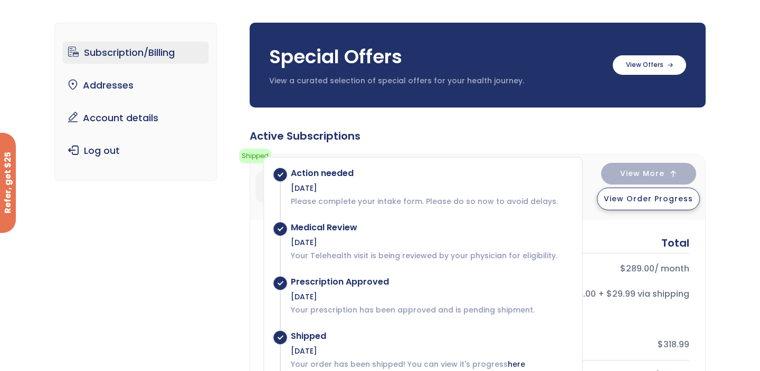 This screenshot has width=760, height=371. What do you see at coordinates (431, 282) in the screenshot?
I see `div: Prescription Approved` at bounding box center [431, 282].